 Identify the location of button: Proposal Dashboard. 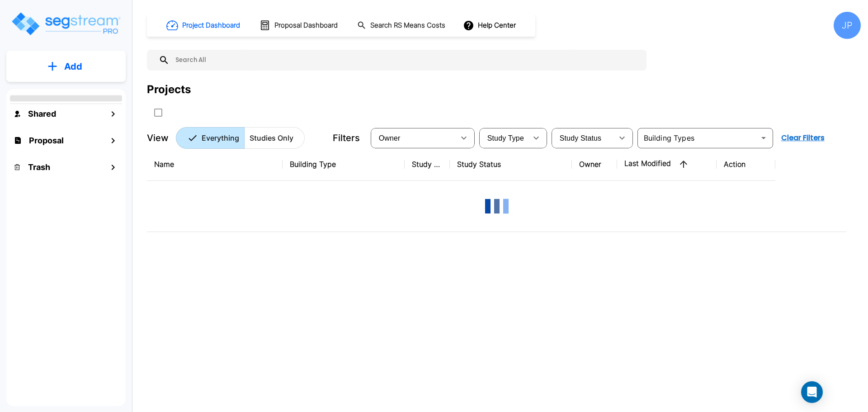
(299, 25).